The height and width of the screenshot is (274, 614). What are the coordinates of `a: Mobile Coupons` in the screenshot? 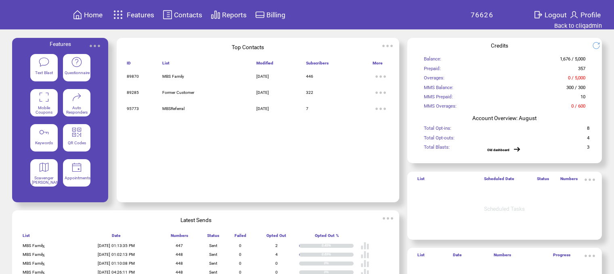 It's located at (44, 104).